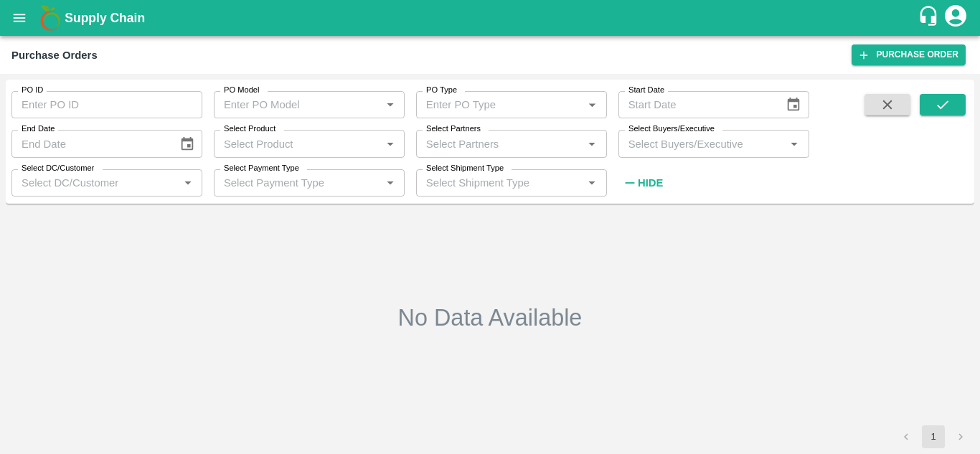 The width and height of the screenshot is (980, 454). I want to click on div: customer-support, so click(929, 18).